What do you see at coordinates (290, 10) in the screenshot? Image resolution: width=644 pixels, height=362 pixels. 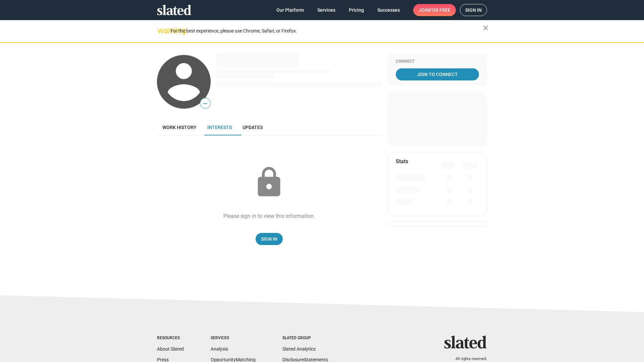 I see `a: Our Platform` at bounding box center [290, 10].